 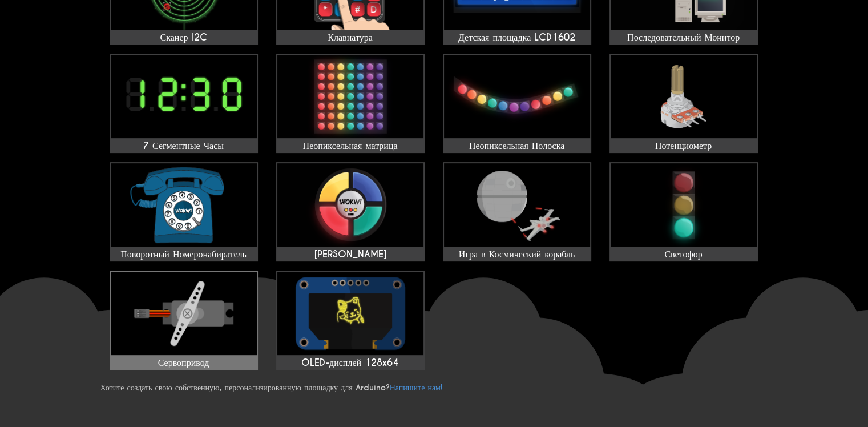 I want to click on a: Светофор, so click(x=684, y=212).